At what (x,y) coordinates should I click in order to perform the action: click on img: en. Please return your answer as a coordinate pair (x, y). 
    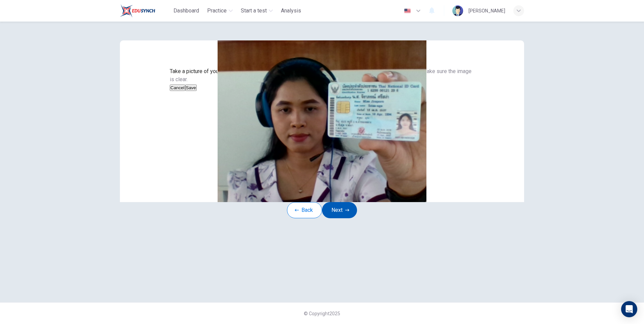
    Looking at the image, I should click on (407, 11).